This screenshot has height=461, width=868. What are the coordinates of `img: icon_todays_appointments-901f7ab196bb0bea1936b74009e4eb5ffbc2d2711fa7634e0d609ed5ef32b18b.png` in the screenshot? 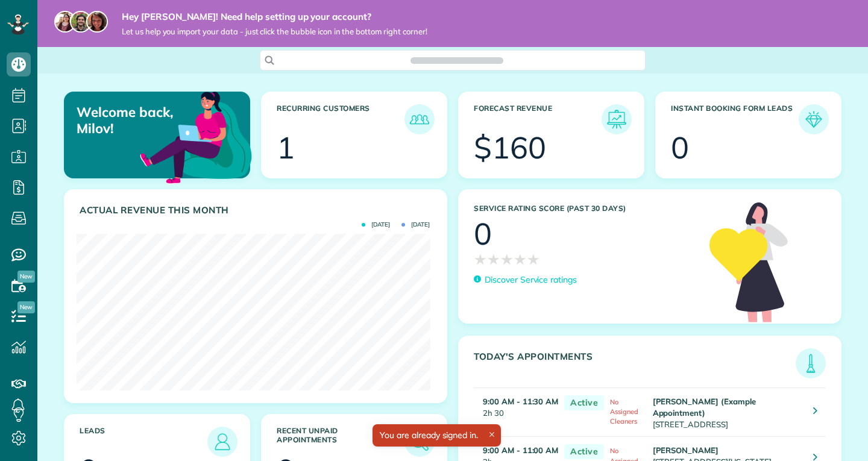 It's located at (810, 363).